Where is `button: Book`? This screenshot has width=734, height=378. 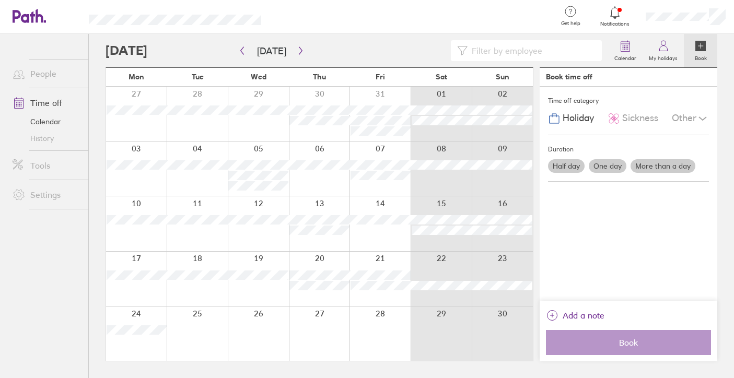 button: Book is located at coordinates (629, 343).